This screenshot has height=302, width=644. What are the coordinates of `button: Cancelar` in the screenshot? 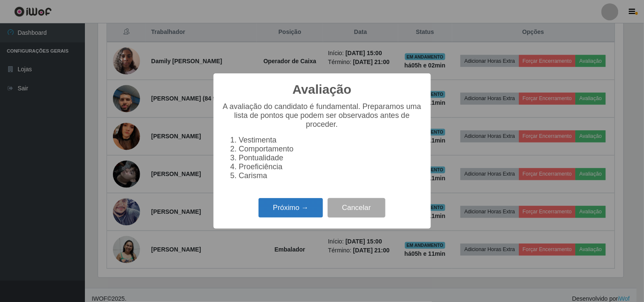 It's located at (356, 208).